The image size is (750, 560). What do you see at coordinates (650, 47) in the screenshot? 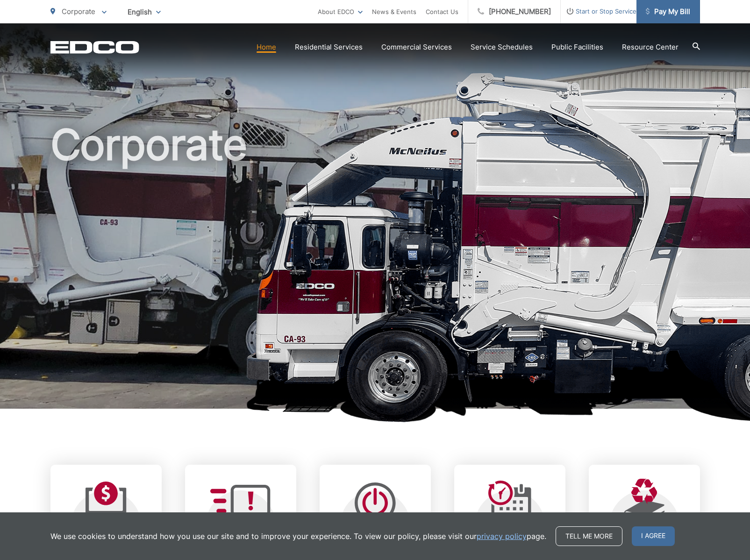
I see `a: Resource Center` at bounding box center [650, 47].